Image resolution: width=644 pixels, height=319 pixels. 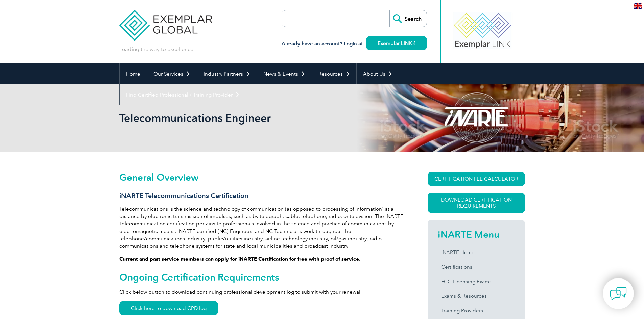 I want to click on a: Find Certified Professional / Training Provider, so click(x=183, y=95).